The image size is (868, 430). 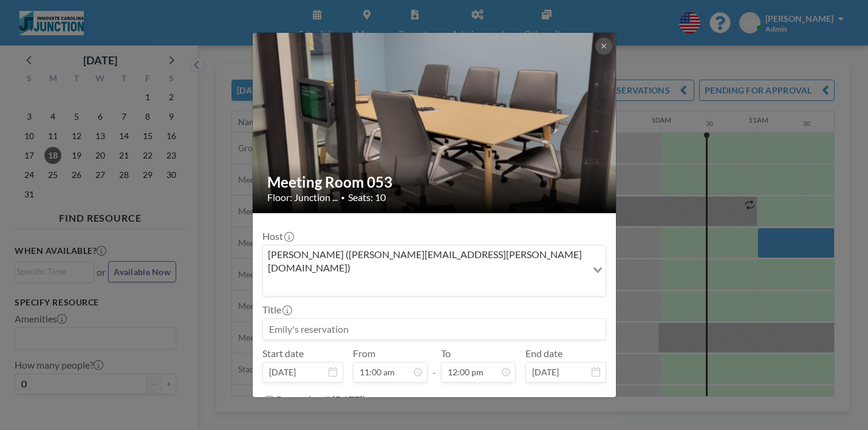 What do you see at coordinates (446, 353) in the screenshot?
I see `label: To` at bounding box center [446, 353].